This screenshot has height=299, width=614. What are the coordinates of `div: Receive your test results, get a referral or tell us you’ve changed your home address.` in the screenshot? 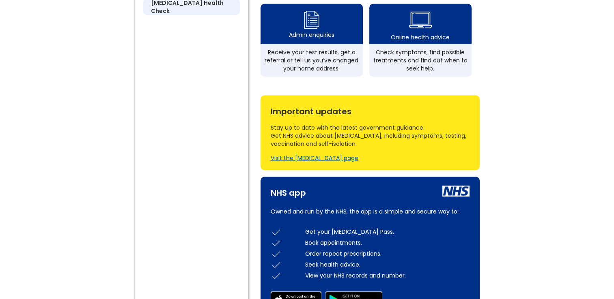 It's located at (311, 60).